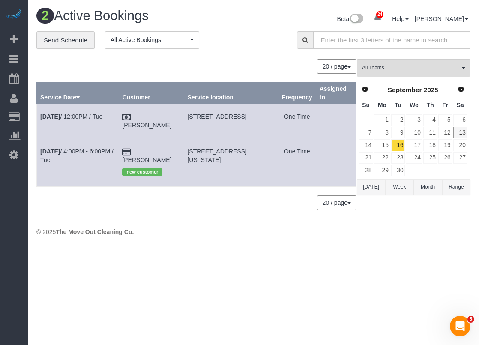 This screenshot has height=345, width=479. What do you see at coordinates (445, 105) in the screenshot?
I see `span: Friday` at bounding box center [445, 105].